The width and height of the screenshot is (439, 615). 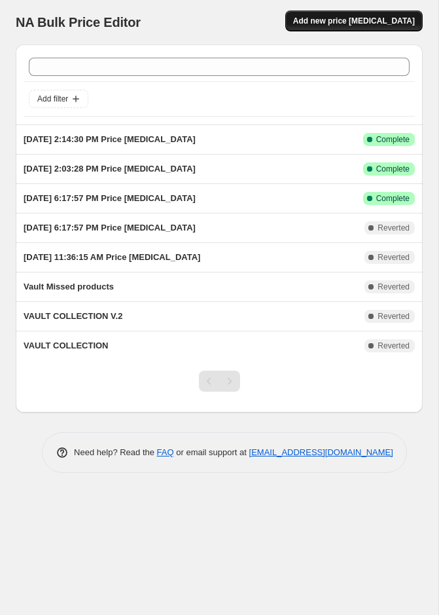 I want to click on span: VAULT COLLECTION, so click(x=66, y=345).